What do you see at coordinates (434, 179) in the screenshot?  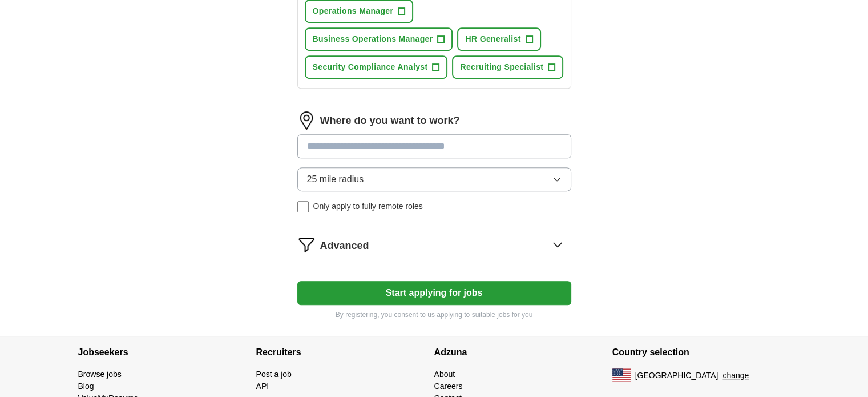 I see `button: 25 mile radius` at bounding box center [434, 179].